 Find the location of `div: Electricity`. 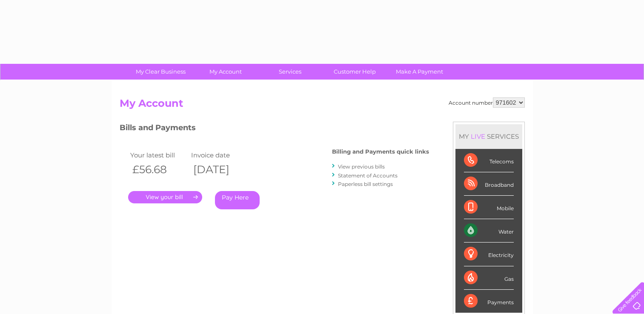

div: Electricity is located at coordinates (488, 254).